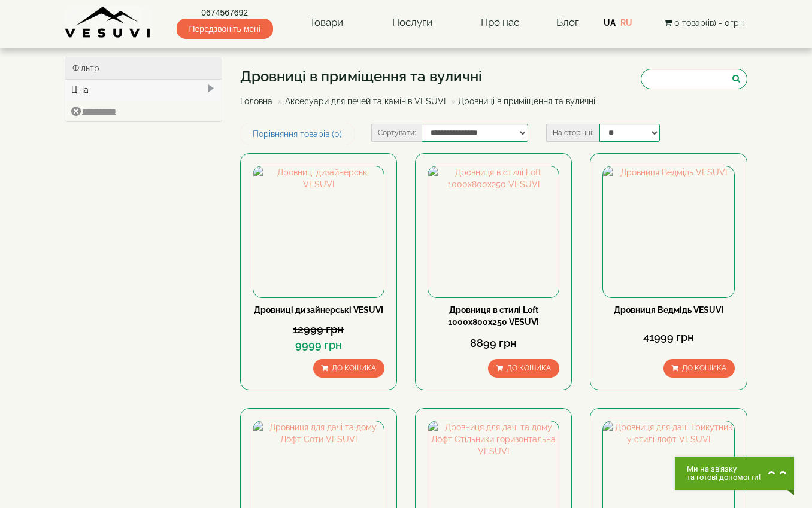 The height and width of the screenshot is (508, 812). I want to click on h1: Дровниці в приміщення та вуличні, so click(422, 76).